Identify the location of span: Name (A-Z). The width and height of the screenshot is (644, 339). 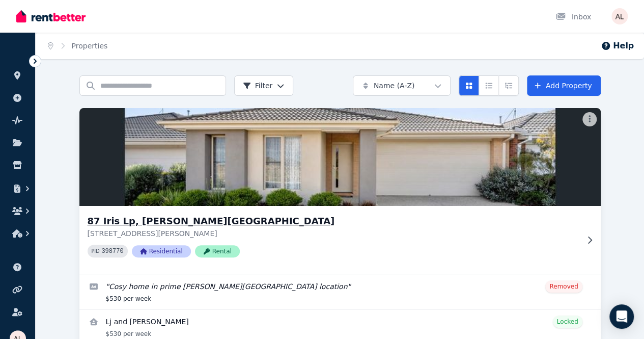
(394, 86).